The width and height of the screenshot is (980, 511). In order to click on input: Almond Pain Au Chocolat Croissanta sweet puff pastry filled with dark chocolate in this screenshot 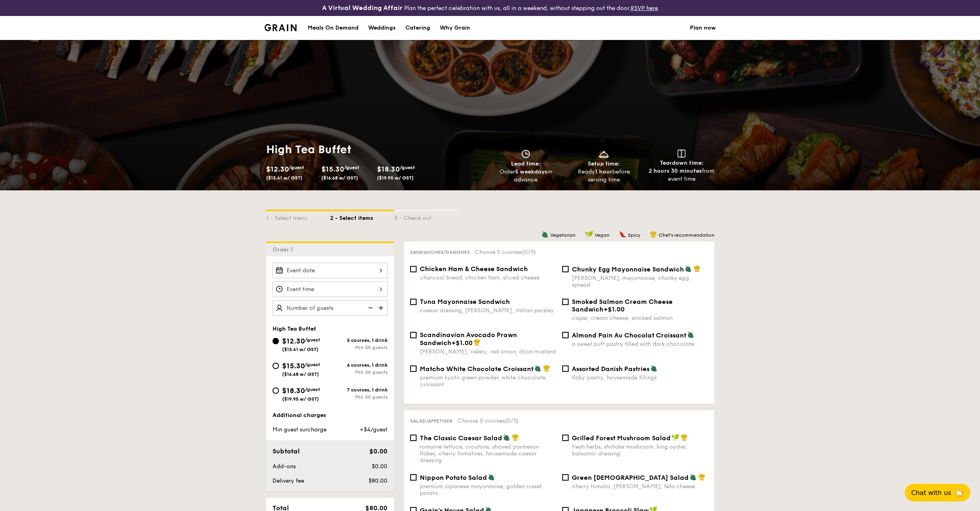, I will do `click(566, 335)`.